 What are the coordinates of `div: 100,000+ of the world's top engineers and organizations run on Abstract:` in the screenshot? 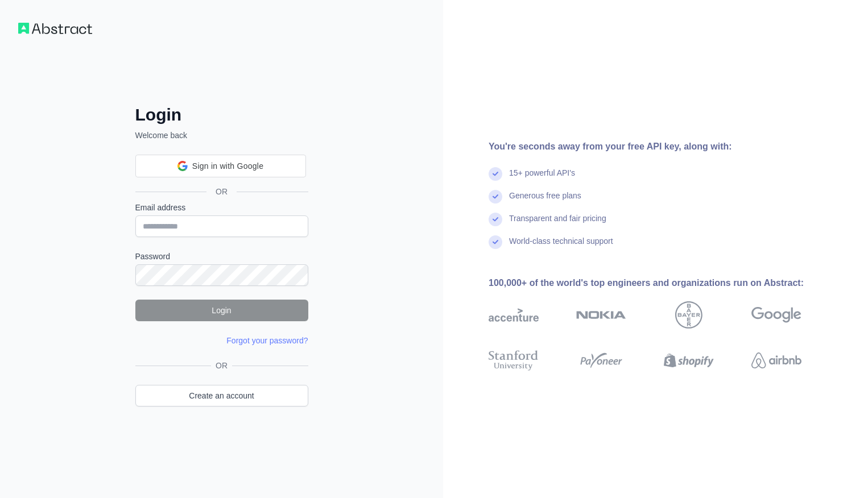 It's located at (664, 283).